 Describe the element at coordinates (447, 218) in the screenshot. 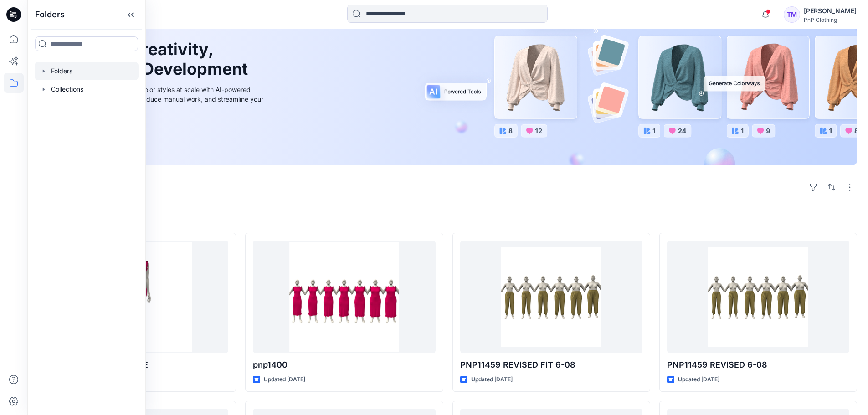

I see `h4: Styles` at that location.